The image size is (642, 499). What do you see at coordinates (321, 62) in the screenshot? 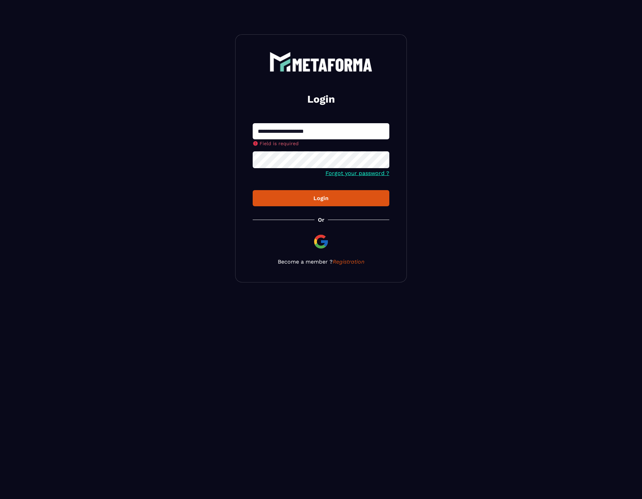
I see `a: logo` at bounding box center [321, 62].